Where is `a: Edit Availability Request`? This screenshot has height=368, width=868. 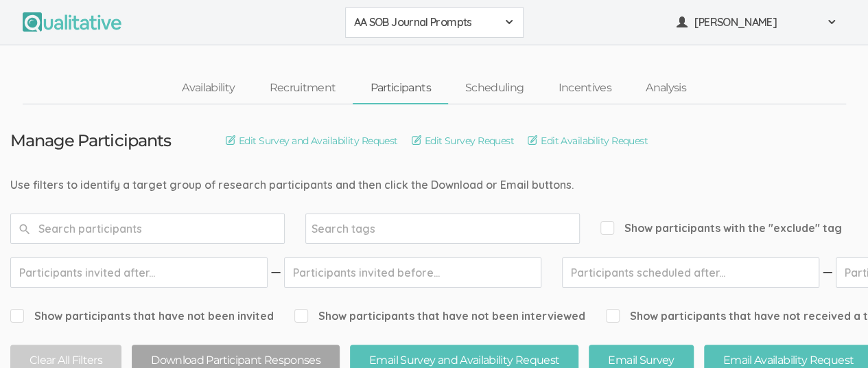 a: Edit Availability Request is located at coordinates (588, 140).